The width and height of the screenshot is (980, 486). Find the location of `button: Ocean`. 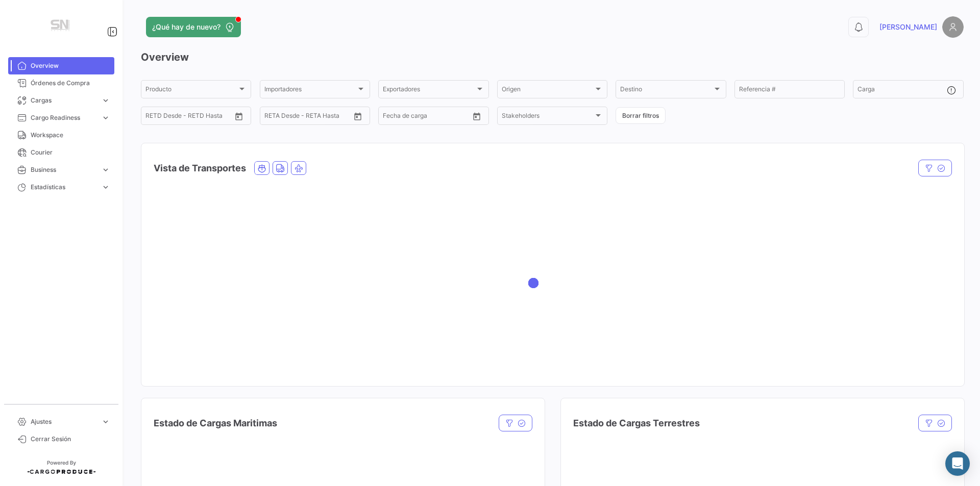

button: Ocean is located at coordinates (262, 168).